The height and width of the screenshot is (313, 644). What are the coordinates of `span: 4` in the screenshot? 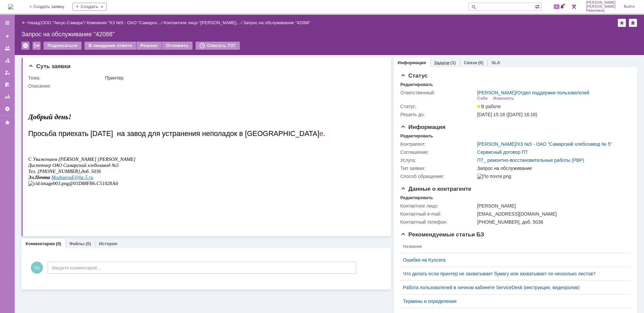 It's located at (557, 6).